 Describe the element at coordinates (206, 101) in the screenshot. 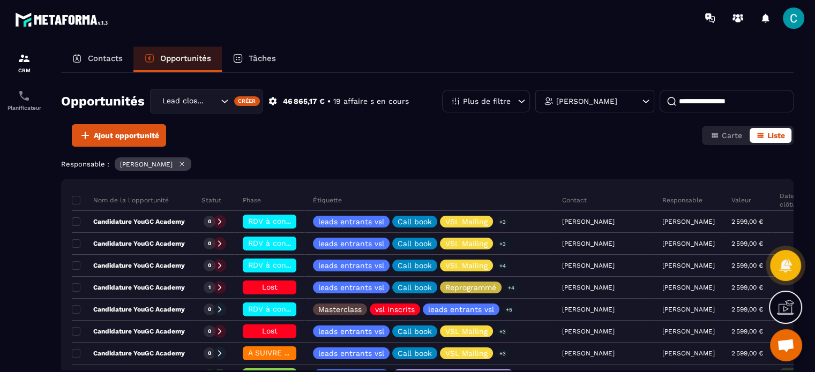

I see `div: Search for option` at that location.